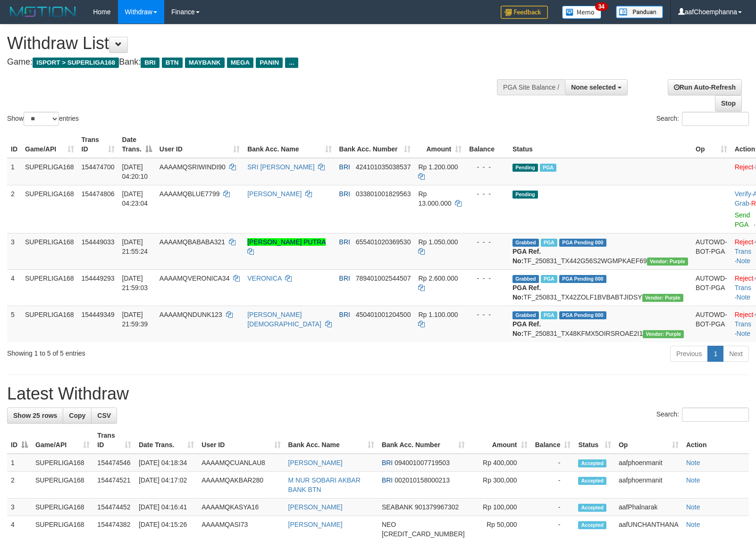 This screenshot has width=756, height=541. I want to click on h4: Game: Bank:, so click(251, 62).